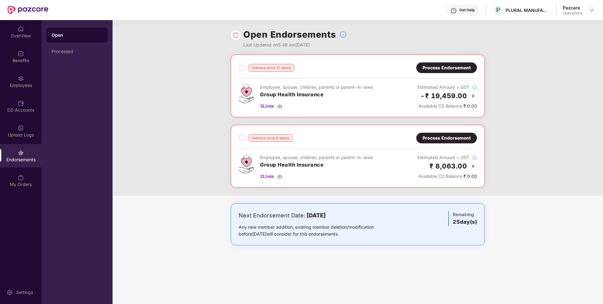 The image size is (603, 304). I want to click on h2: ₹ 8,063.00, so click(448, 166).